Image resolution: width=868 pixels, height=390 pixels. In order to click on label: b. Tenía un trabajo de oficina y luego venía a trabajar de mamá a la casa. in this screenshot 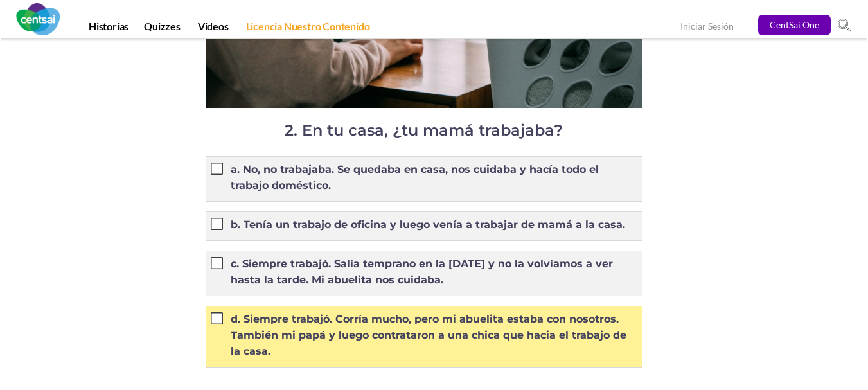, I will do `click(418, 224)`.